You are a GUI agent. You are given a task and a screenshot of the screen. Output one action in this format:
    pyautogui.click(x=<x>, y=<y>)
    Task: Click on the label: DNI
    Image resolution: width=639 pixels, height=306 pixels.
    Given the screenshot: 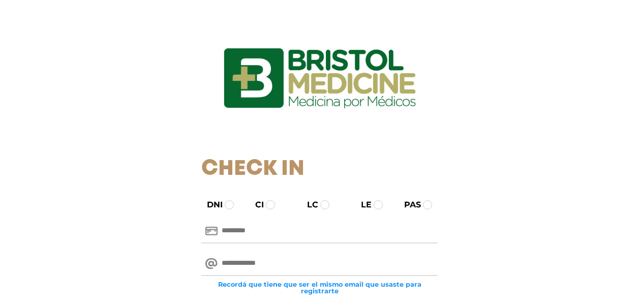 What is the action you would take?
    pyautogui.click(x=210, y=205)
    